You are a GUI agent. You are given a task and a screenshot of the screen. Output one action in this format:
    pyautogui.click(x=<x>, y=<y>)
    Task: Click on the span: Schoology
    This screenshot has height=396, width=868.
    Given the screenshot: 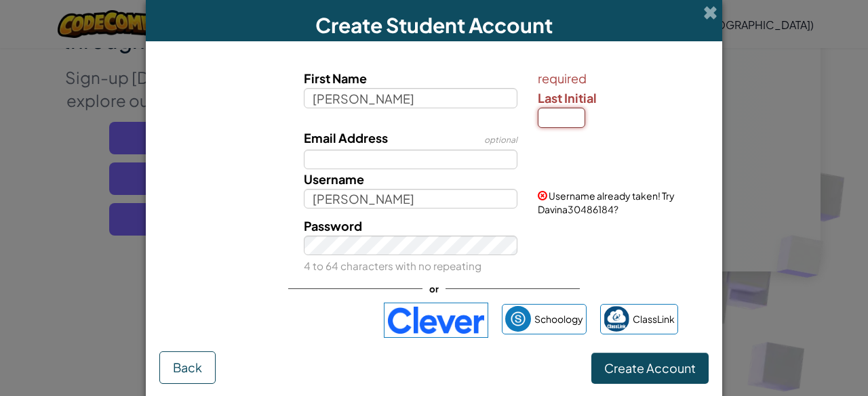 What is the action you would take?
    pyautogui.click(x=558, y=319)
    